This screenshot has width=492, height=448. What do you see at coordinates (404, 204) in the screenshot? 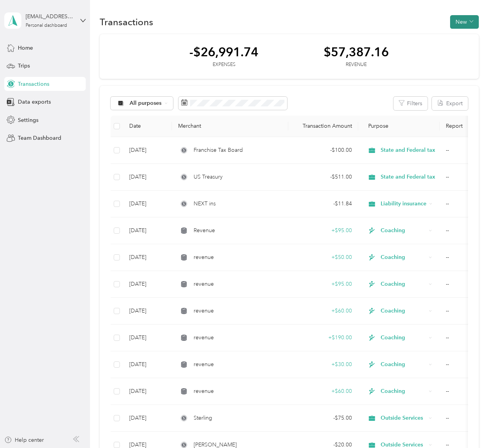
I see `span: Liability insurance` at bounding box center [404, 204].